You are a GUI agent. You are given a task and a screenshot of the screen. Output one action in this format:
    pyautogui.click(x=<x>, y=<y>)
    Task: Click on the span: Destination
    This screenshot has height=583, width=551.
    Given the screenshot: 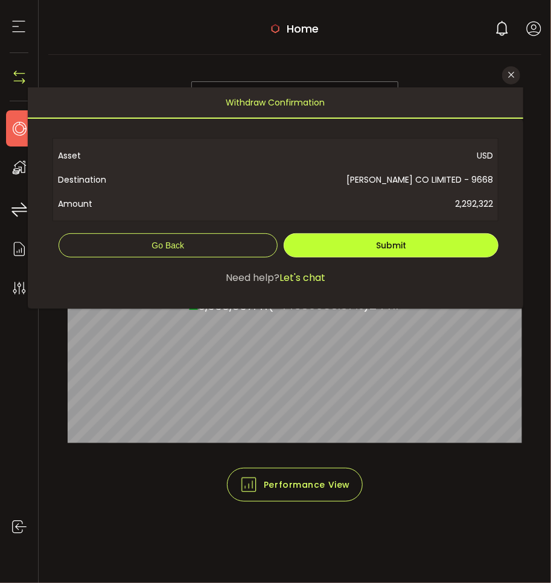 What is the action you would take?
    pyautogui.click(x=96, y=180)
    